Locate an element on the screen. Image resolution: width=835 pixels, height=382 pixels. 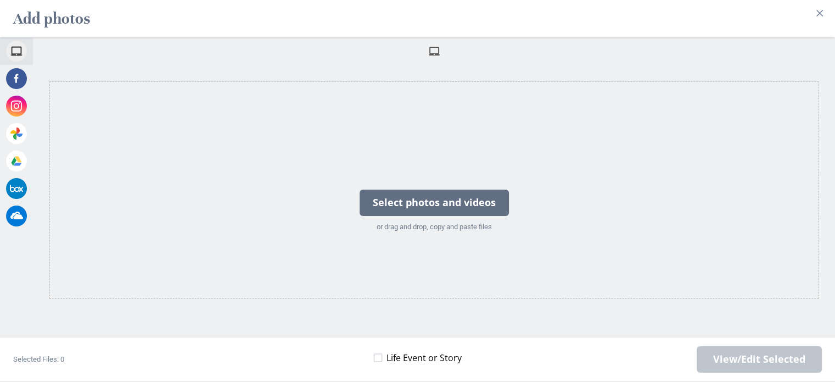
div: Select photos and videos is located at coordinates (434, 203).